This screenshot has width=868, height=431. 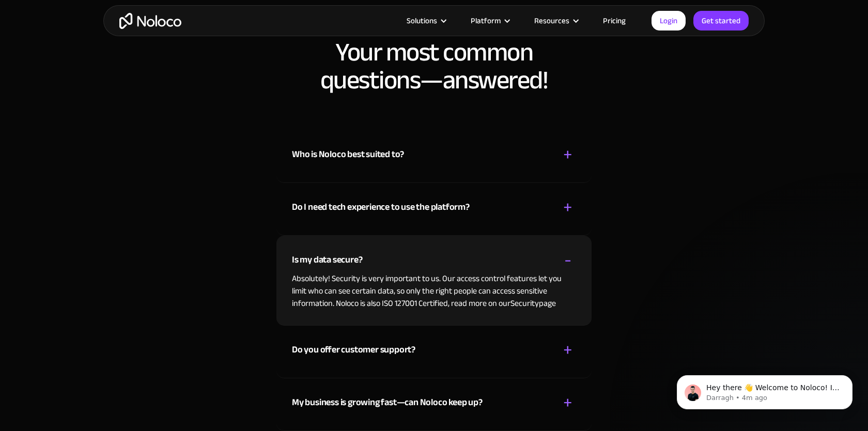 What do you see at coordinates (151, 20) in the screenshot?
I see `a: home` at bounding box center [151, 20].